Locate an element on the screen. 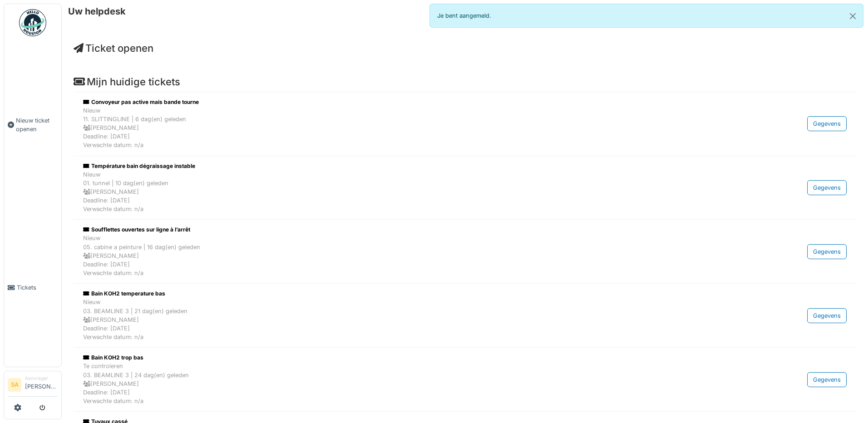 The width and height of the screenshot is (868, 423). a: Ticket openen is located at coordinates (114, 48).